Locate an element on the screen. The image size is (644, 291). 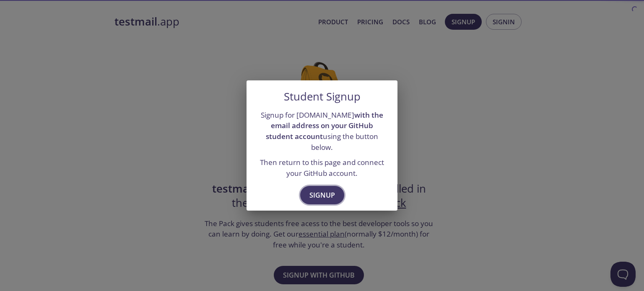
button: Signup is located at coordinates (322, 195).